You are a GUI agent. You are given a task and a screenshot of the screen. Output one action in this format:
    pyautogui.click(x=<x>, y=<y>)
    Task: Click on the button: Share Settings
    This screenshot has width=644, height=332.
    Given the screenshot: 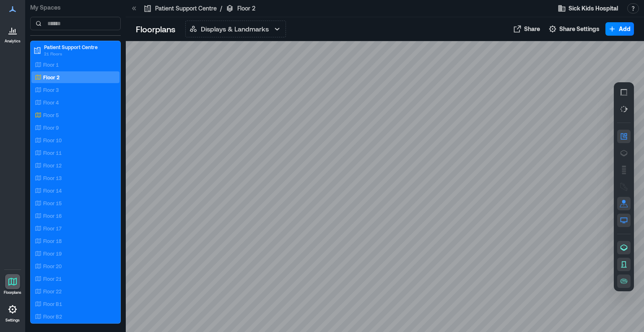 What is the action you would take?
    pyautogui.click(x=574, y=29)
    